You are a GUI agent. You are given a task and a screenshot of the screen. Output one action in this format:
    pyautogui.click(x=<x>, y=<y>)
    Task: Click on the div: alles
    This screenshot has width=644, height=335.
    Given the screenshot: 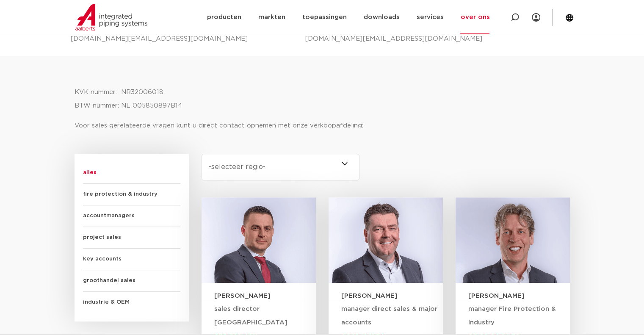 What is the action you would take?
    pyautogui.click(x=131, y=173)
    